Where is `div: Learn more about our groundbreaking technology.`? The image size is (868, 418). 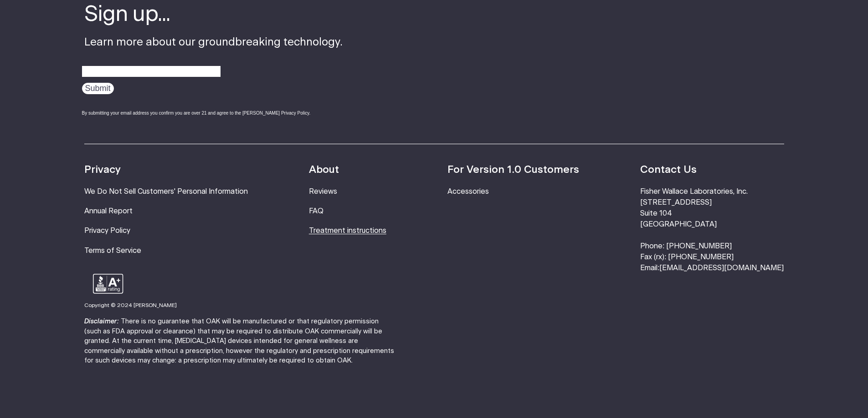
div: Learn more about our groundbreaking technology. is located at coordinates (213, 63).